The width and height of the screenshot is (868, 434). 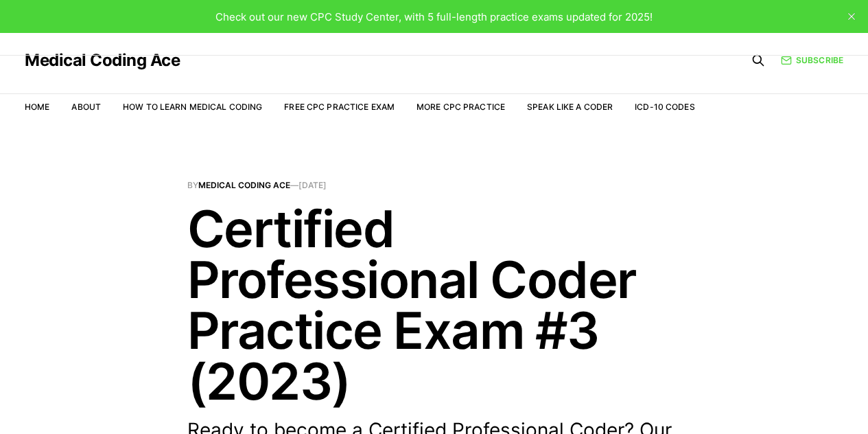 I want to click on a: About, so click(x=86, y=106).